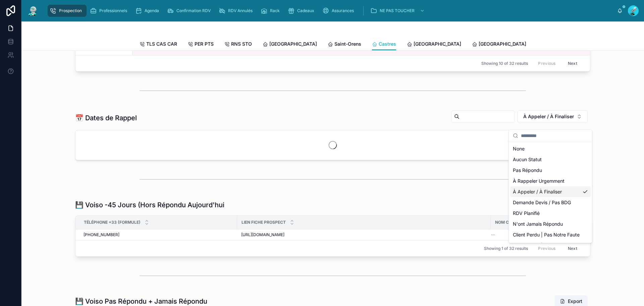 This screenshot has width=644, height=306. What do you see at coordinates (112, 222) in the screenshot?
I see `span: Téléphone +33 (formule)` at bounding box center [112, 222].